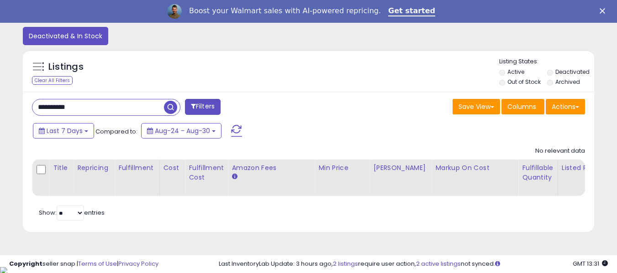  I want to click on label: Out of Stock, so click(524, 82).